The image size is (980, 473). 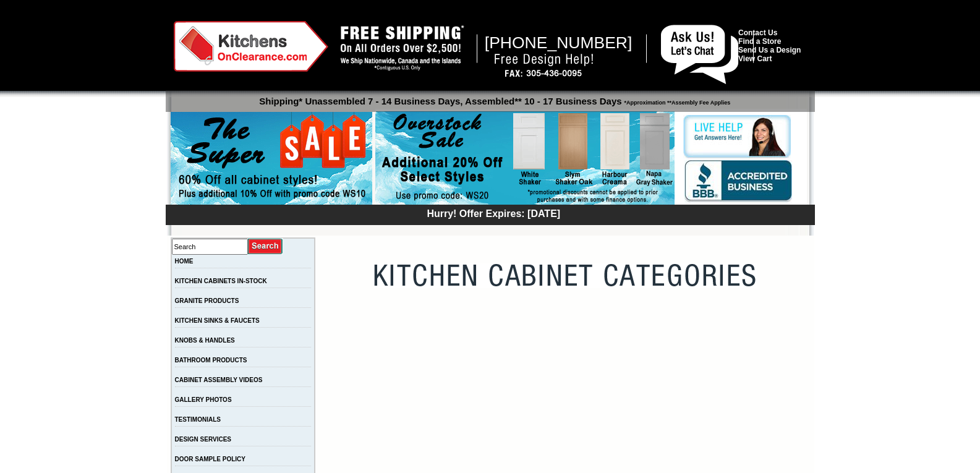 What do you see at coordinates (203, 439) in the screenshot?
I see `a: DESIGN SERVICES` at bounding box center [203, 439].